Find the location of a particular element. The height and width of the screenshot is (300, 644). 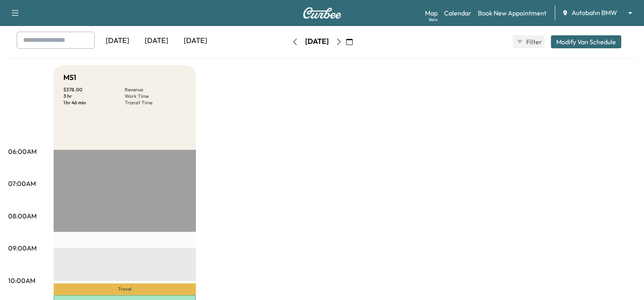

p: $ 378.00 is located at coordinates (94, 90).